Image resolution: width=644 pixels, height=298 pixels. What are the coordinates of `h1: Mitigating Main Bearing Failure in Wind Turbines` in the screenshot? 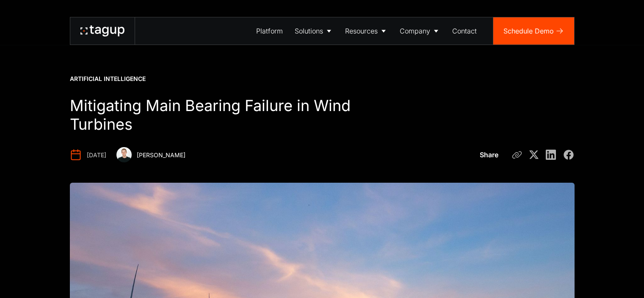 It's located at (238, 115).